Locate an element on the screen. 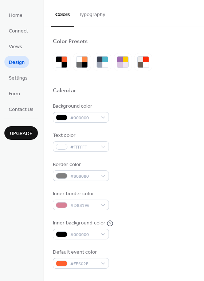  a: Settings is located at coordinates (18, 77).